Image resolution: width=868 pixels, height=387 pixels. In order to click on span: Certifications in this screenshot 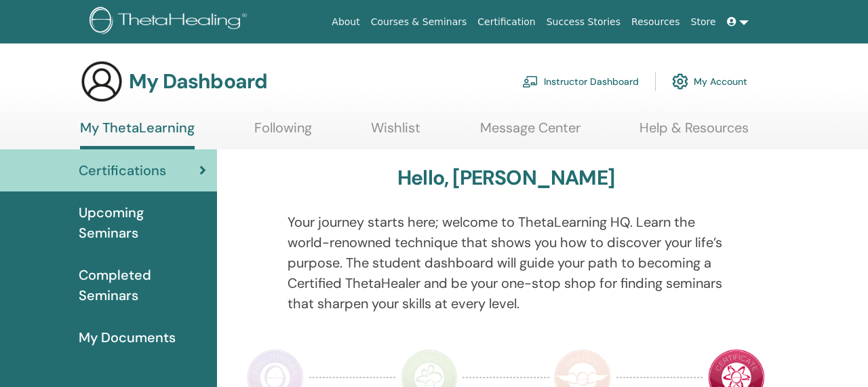, I will do `click(122, 170)`.